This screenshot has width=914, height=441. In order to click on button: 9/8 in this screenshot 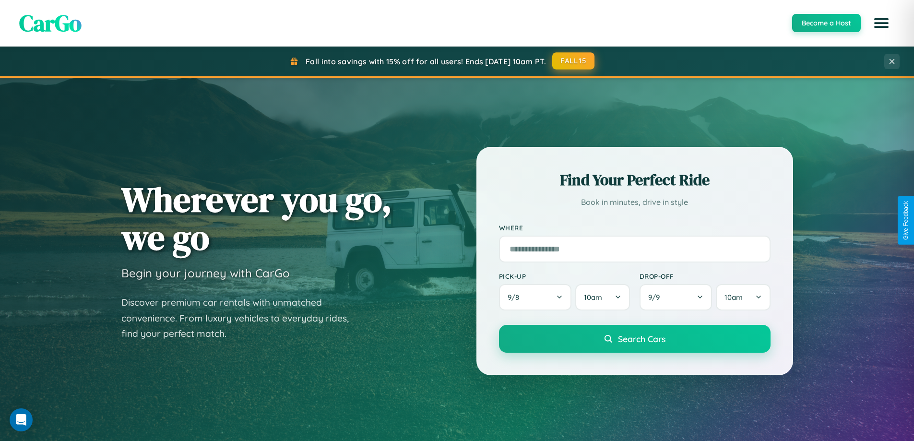, I will do `click(535, 297)`.